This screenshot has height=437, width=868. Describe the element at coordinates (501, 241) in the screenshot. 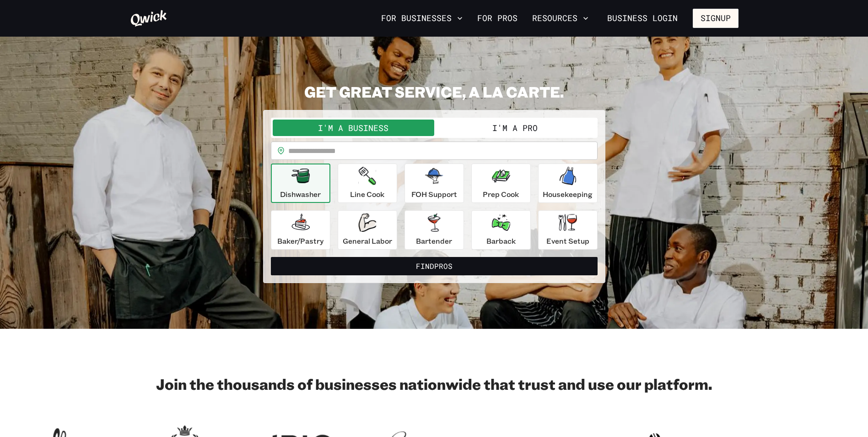

I see `p: Barback` at that location.